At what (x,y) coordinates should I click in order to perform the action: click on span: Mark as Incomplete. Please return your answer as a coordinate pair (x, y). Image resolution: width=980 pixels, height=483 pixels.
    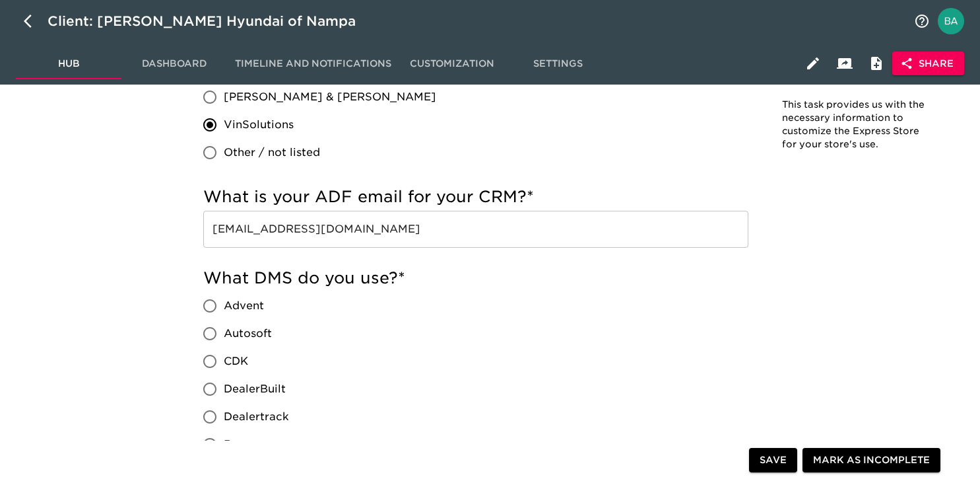
    Looking at the image, I should click on (872, 460).